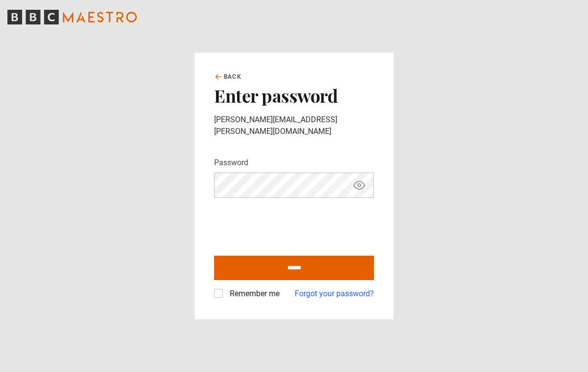  I want to click on span: Back, so click(233, 77).